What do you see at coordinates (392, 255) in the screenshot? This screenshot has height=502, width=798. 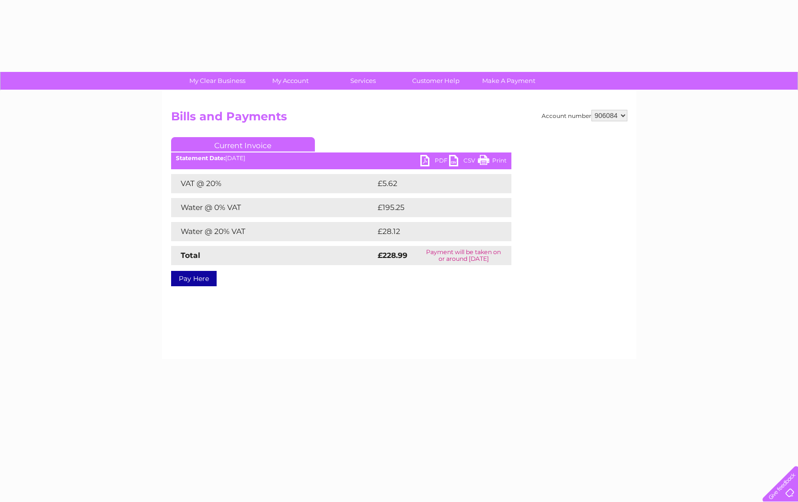 I see `strong: £228.99` at bounding box center [392, 255].